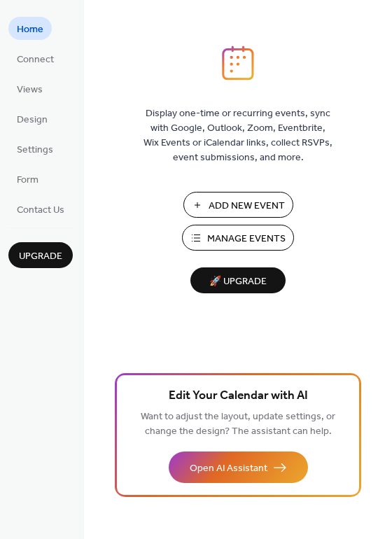 The height and width of the screenshot is (539, 392). I want to click on span: 🚀 Upgrade, so click(238, 281).